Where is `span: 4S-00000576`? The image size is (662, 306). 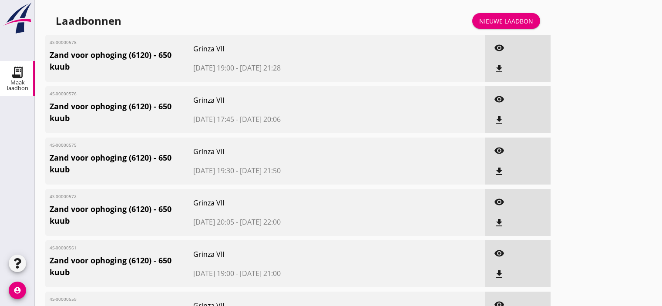 span: 4S-00000576 is located at coordinates (65, 94).